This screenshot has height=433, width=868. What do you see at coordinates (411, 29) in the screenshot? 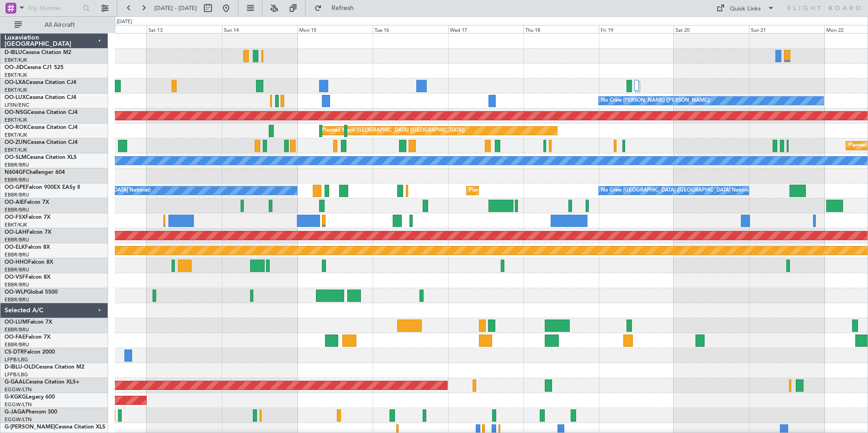
I see `div: Tue 16` at bounding box center [411, 29].